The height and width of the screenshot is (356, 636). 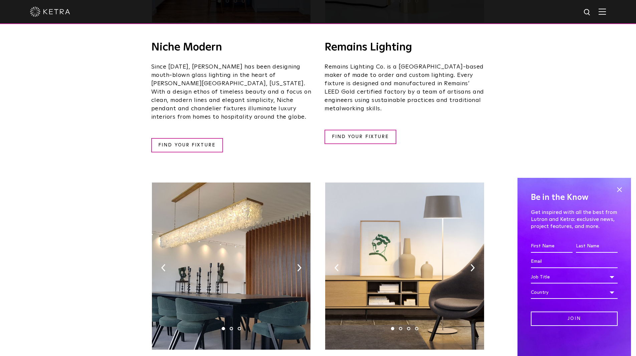 I want to click on input: Email, so click(x=574, y=261).